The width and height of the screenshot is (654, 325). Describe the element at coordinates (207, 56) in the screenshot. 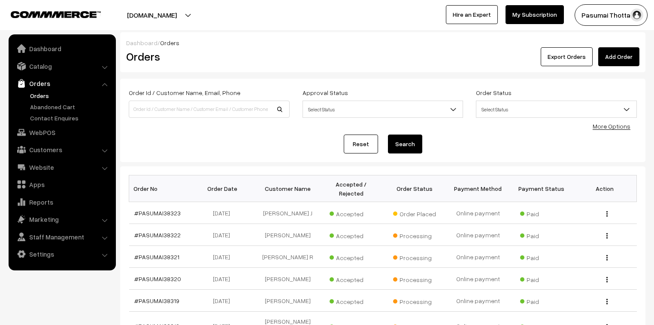

I see `h2: Orders` at that location.